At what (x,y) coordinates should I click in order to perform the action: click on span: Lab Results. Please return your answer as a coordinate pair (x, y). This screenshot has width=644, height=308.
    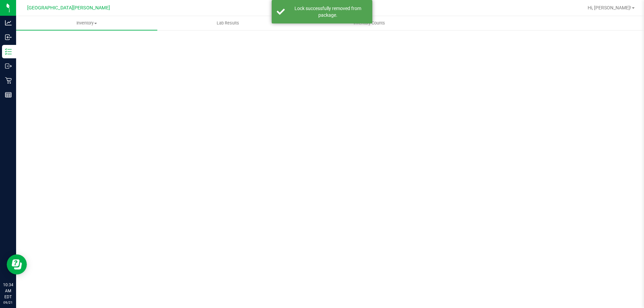
    Looking at the image, I should click on (228, 23).